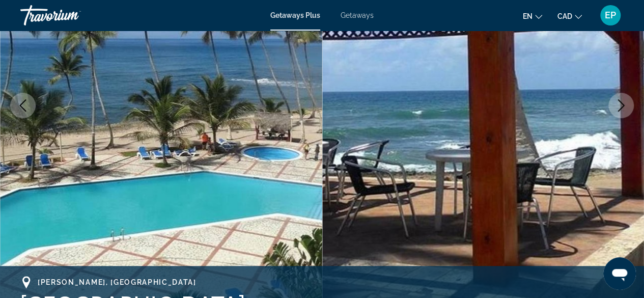 The height and width of the screenshot is (298, 644). What do you see at coordinates (564, 17) in the screenshot?
I see `span: CAD` at bounding box center [564, 17].